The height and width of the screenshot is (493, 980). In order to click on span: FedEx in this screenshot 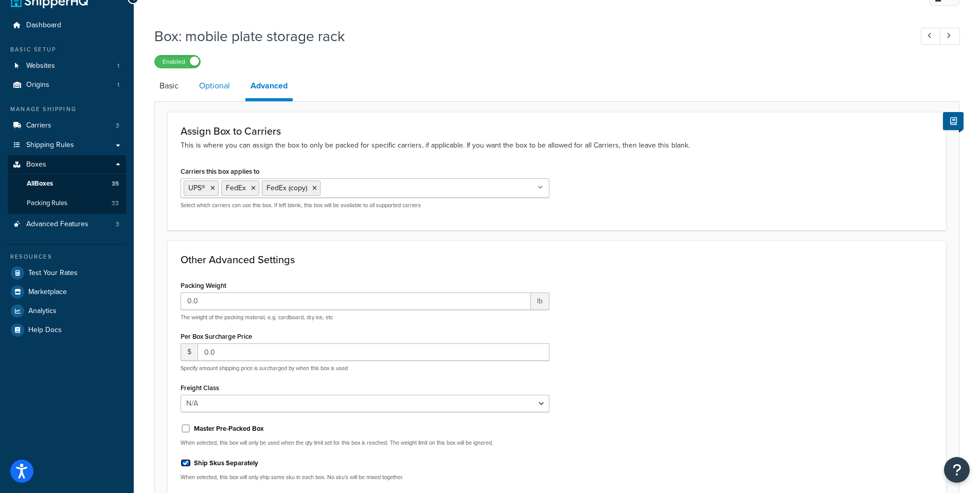, I will do `click(235, 188)`.